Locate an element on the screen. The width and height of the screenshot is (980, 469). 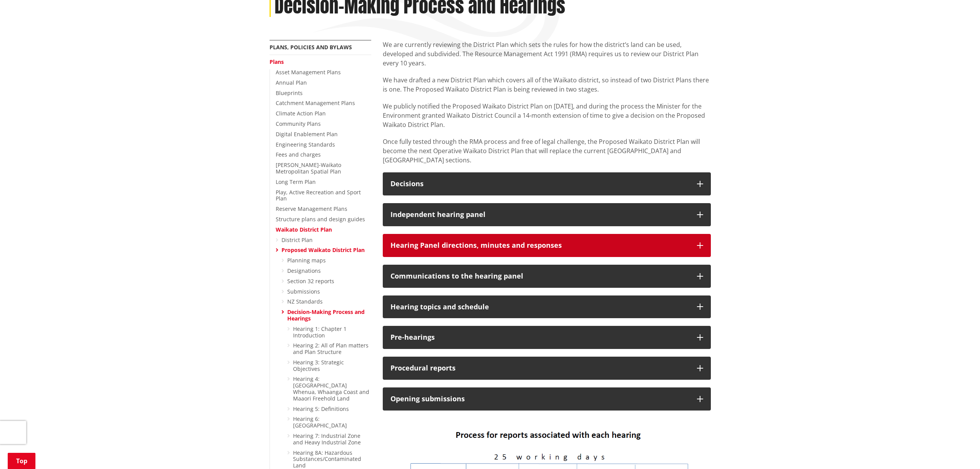
a: Fees and charges is located at coordinates (298, 155).